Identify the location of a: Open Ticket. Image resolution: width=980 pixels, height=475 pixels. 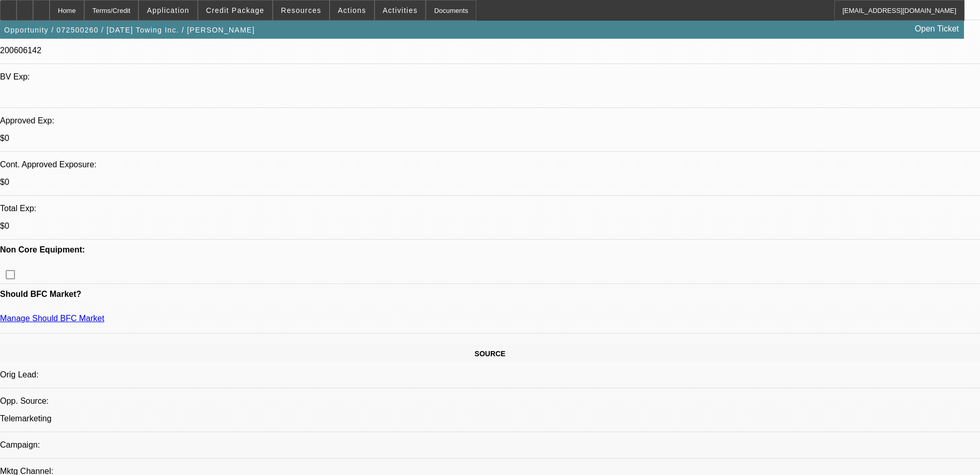
(936, 29).